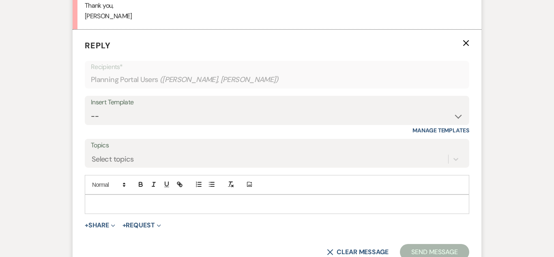 This screenshot has width=554, height=257. I want to click on button: Share, so click(100, 225).